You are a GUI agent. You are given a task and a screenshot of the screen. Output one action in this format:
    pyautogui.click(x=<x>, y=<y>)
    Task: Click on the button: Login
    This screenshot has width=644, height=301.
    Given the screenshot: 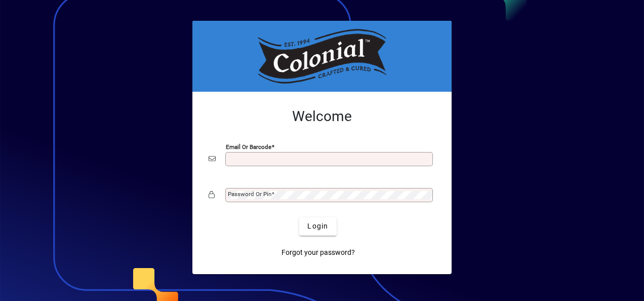 What is the action you would take?
    pyautogui.click(x=317, y=226)
    